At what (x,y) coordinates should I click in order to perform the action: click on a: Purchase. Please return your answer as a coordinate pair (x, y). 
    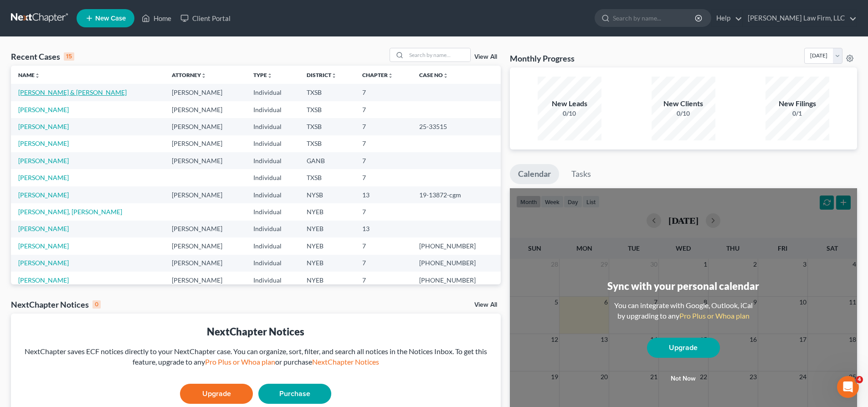
    Looking at the image, I should click on (295, 394).